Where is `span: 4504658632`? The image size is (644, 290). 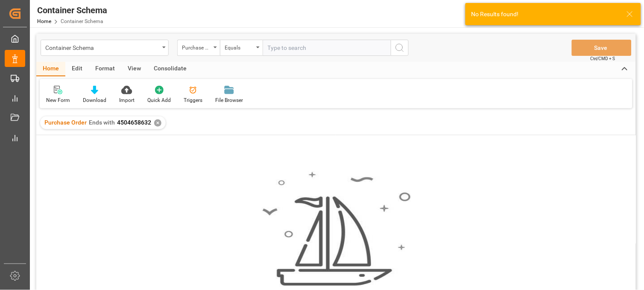 span: 4504658632 is located at coordinates (134, 123).